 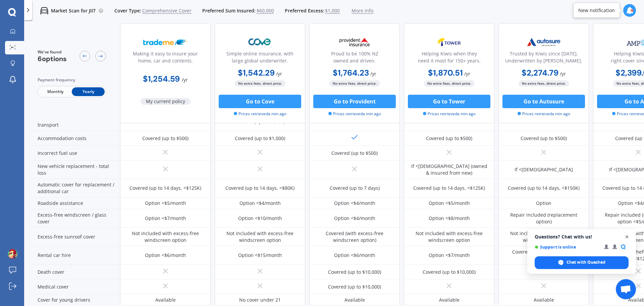 What do you see at coordinates (256, 73) in the screenshot?
I see `b: $1,542.29` at bounding box center [256, 73].